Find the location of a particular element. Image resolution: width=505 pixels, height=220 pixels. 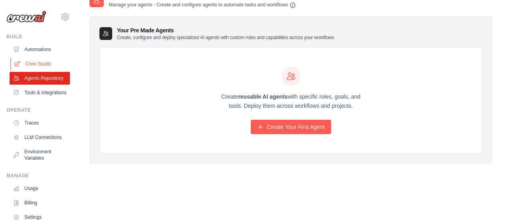

a: Create Your First Agent is located at coordinates (291, 127).